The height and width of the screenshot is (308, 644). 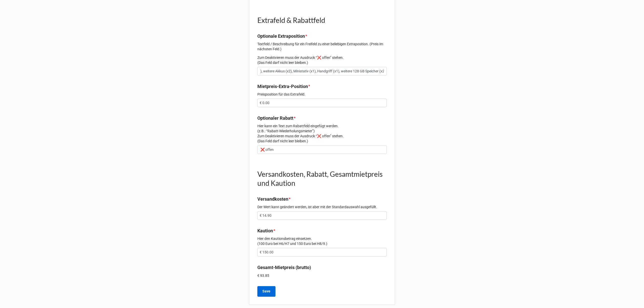 What do you see at coordinates (284, 267) in the screenshot?
I see `b: Gesamt-Mietpreis (brutto)` at bounding box center [284, 267].